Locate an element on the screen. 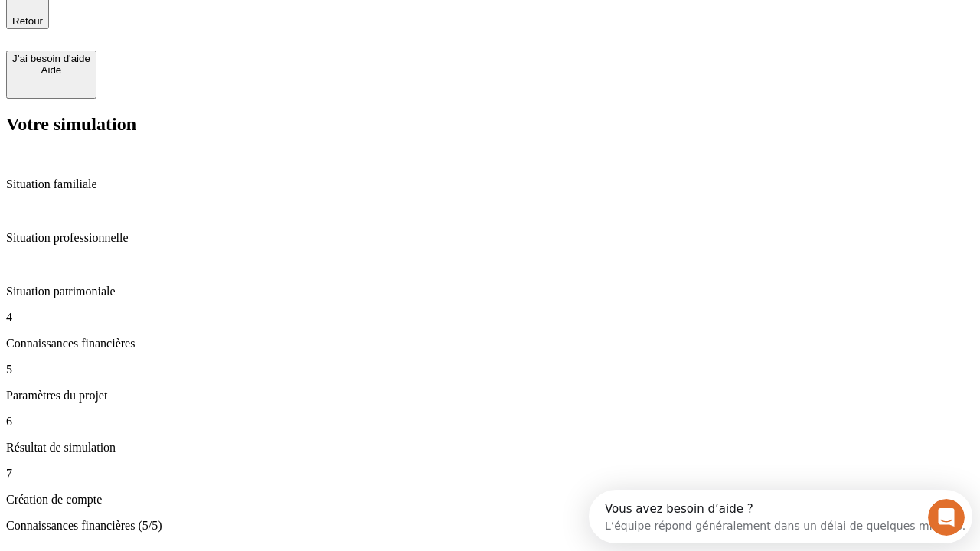  span: Retour is located at coordinates (27, 21).